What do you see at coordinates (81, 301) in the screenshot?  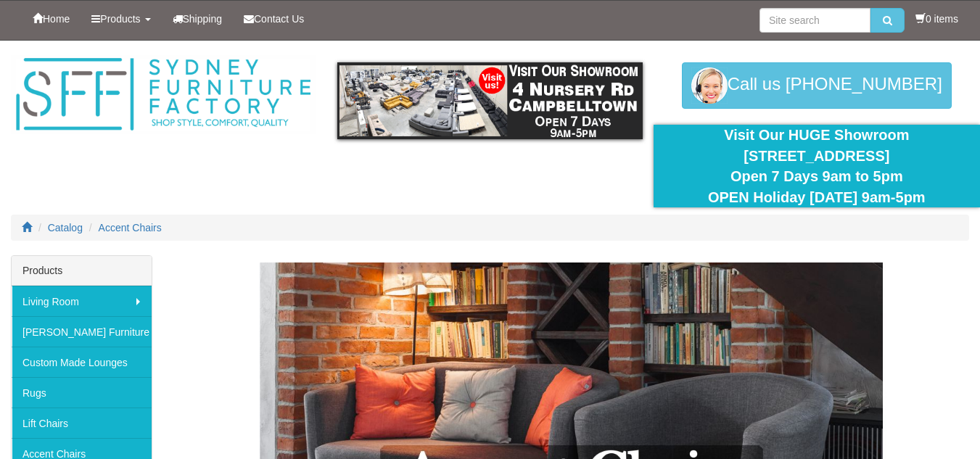 I see `a: Living Room` at bounding box center [81, 301].